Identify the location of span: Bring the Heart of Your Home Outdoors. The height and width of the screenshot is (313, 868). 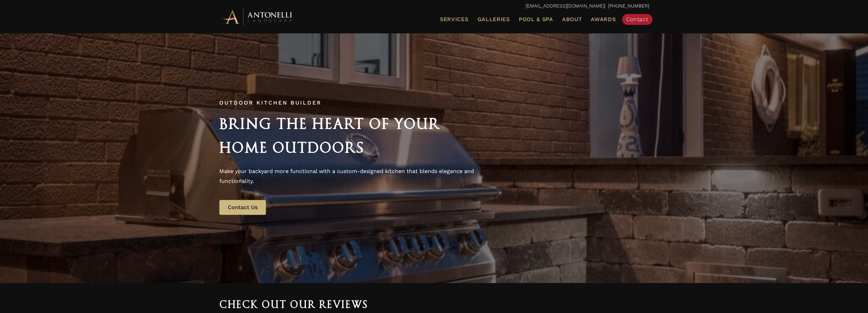
(330, 136).